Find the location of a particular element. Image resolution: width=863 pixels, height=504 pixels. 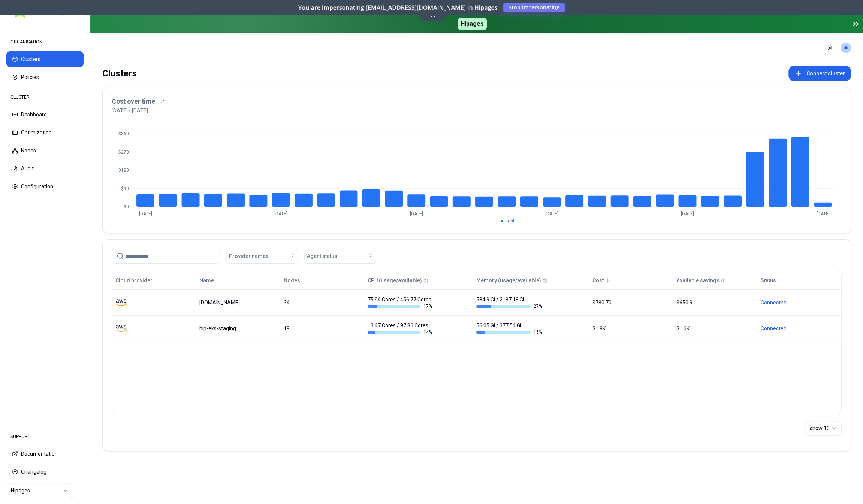

tspan: $90 is located at coordinates (124, 188).